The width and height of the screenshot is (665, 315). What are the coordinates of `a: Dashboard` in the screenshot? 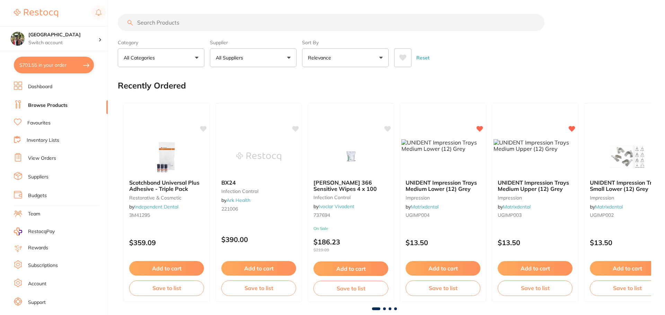 It's located at (40, 87).